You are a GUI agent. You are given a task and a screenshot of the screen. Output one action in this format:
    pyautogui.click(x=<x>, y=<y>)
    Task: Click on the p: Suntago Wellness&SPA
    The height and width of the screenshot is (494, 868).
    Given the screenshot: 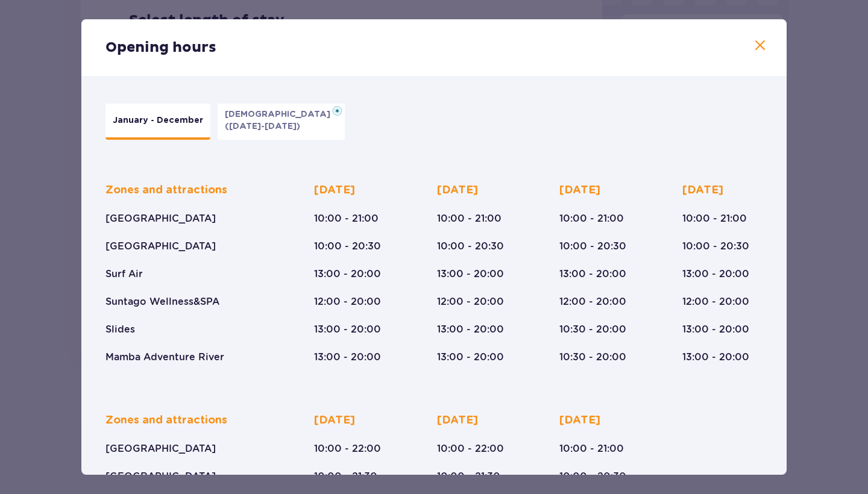 What is the action you would take?
    pyautogui.click(x=162, y=302)
    